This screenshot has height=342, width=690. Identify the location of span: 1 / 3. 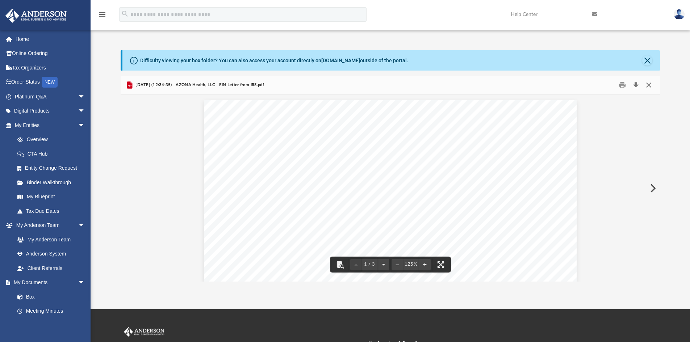
(370, 264).